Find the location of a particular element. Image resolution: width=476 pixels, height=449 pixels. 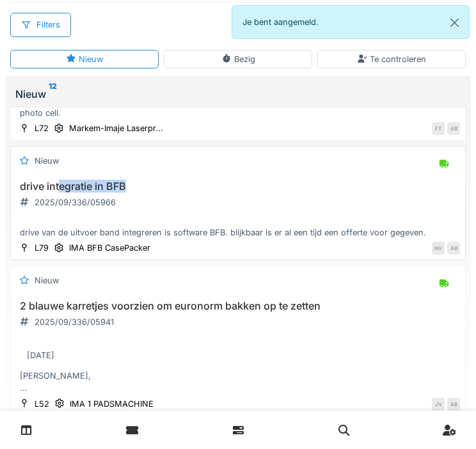

div: 2025/09/336/05966 is located at coordinates (75, 203).